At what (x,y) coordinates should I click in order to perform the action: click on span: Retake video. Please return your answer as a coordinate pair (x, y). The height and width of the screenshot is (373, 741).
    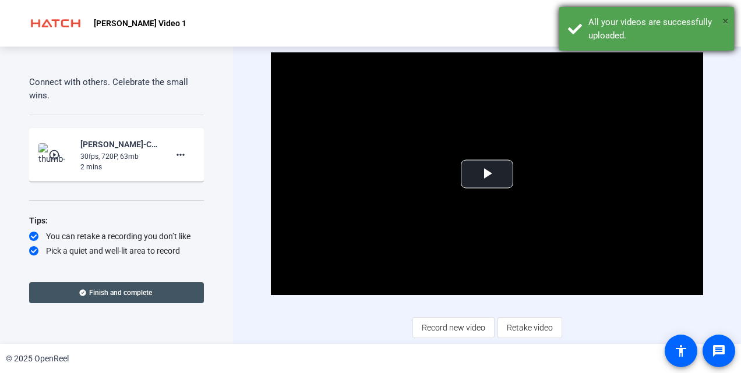
    Looking at the image, I should click on (529, 328).